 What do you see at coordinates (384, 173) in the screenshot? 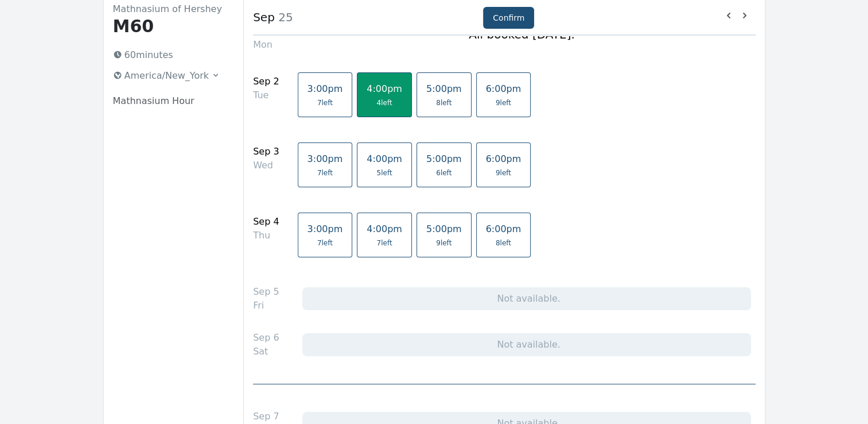
I see `span: 5 left` at bounding box center [384, 173].